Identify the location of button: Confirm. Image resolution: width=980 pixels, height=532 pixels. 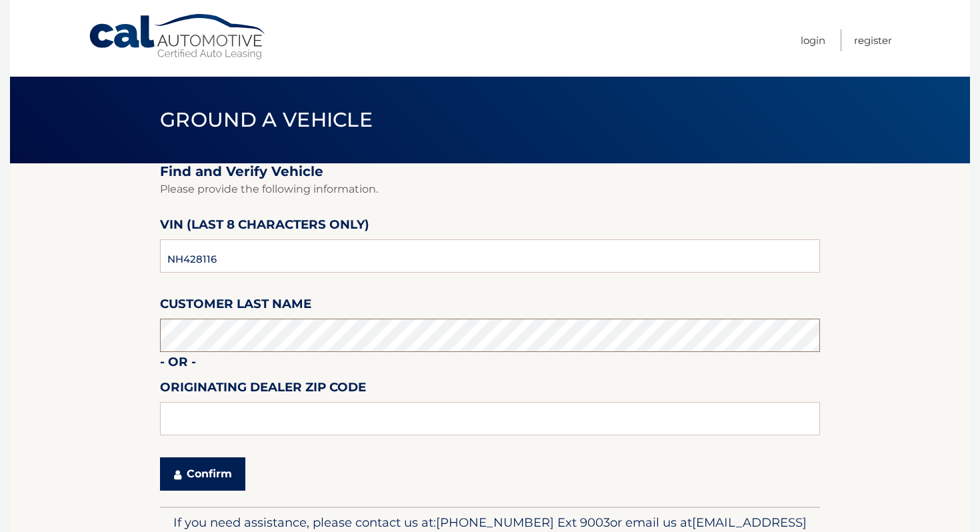
(203, 474).